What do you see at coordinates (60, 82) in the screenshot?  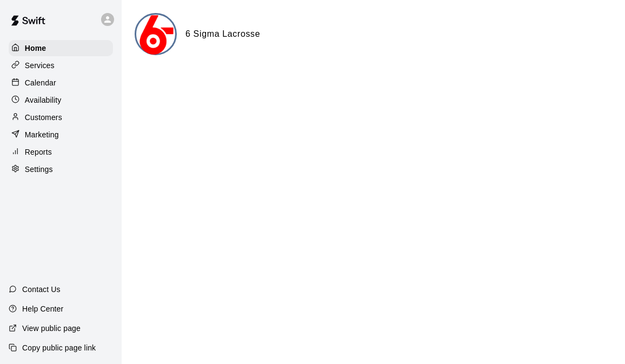 I see `div: Calendar` at bounding box center [60, 82].